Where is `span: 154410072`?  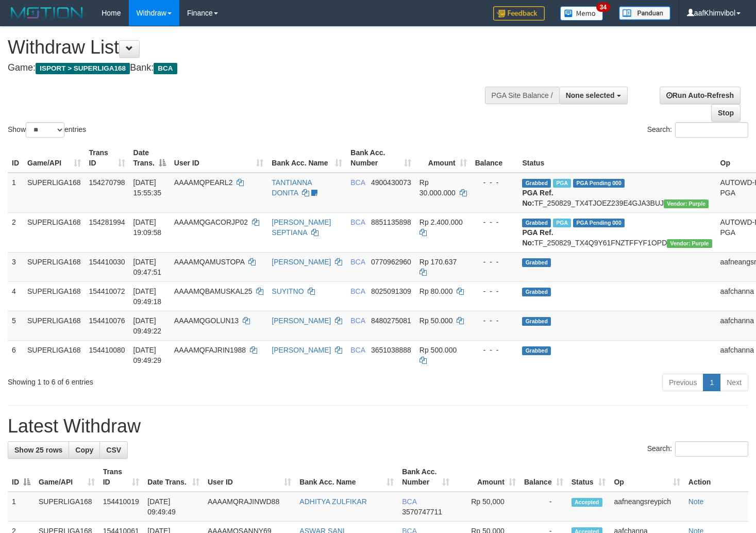 span: 154410072 is located at coordinates (108, 291).